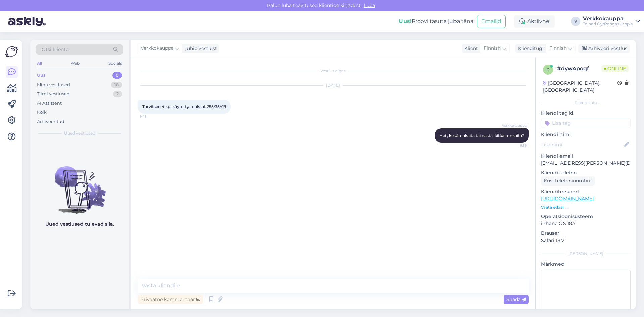 The image size is (644, 317). I want to click on div: Vestlus algas, so click(333, 71).